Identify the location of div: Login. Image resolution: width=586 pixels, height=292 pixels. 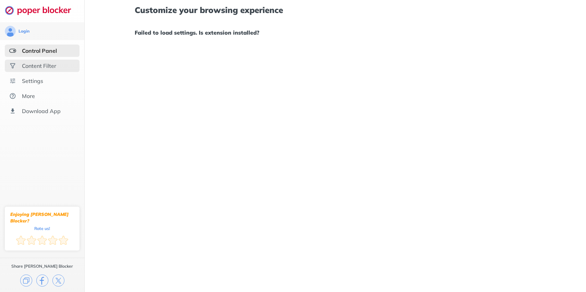
(24, 31).